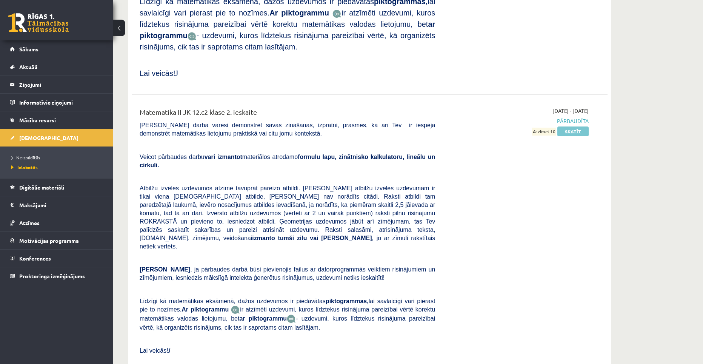 The height and width of the screenshot is (364, 703). I want to click on a: Konferences, so click(57, 258).